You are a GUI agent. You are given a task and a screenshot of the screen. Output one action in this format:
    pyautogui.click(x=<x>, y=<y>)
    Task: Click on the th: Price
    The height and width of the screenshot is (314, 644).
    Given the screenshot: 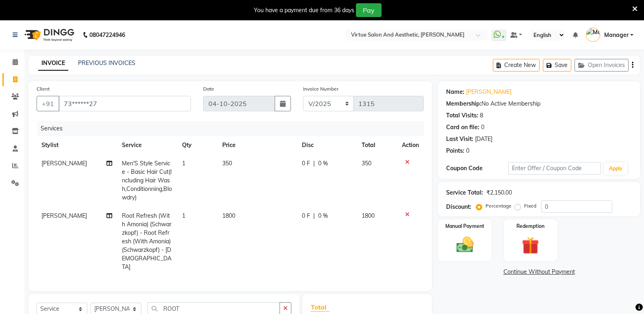 What is the action you would take?
    pyautogui.click(x=257, y=145)
    